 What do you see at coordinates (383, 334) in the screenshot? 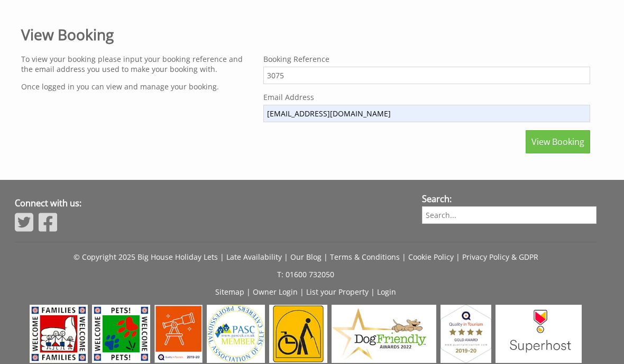
I see `img: Dog Friendly Awards - Dog Friendly - Dog Friendly Awards` at bounding box center [383, 334].